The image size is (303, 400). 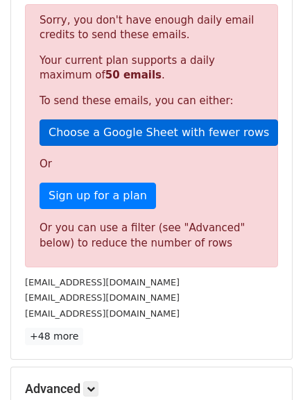 I want to click on a: +48 more, so click(x=54, y=336).